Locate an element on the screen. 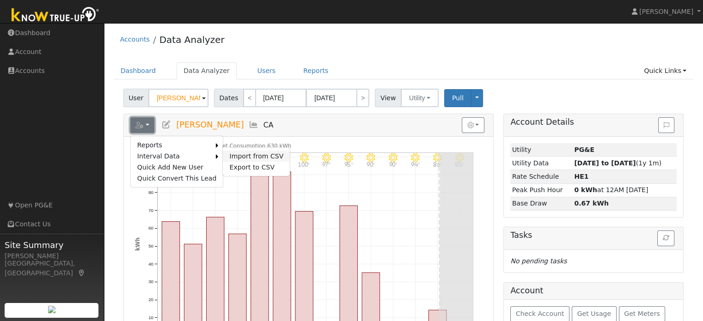  strong: 0 kWh is located at coordinates (586, 190).